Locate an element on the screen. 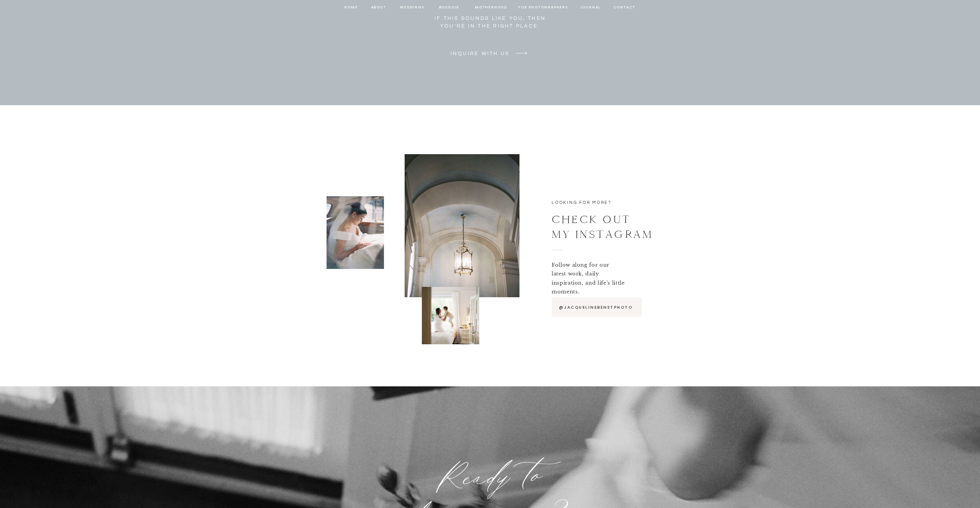  a: contact is located at coordinates (624, 8).